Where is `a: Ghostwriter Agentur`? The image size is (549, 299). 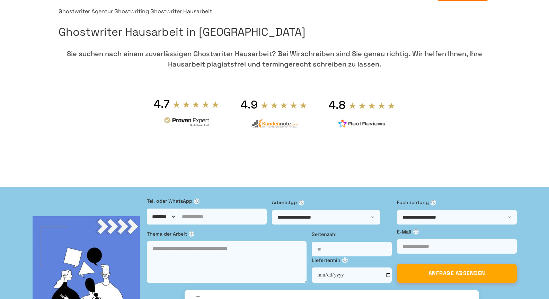
a: Ghostwriter Agentur is located at coordinates (86, 11).